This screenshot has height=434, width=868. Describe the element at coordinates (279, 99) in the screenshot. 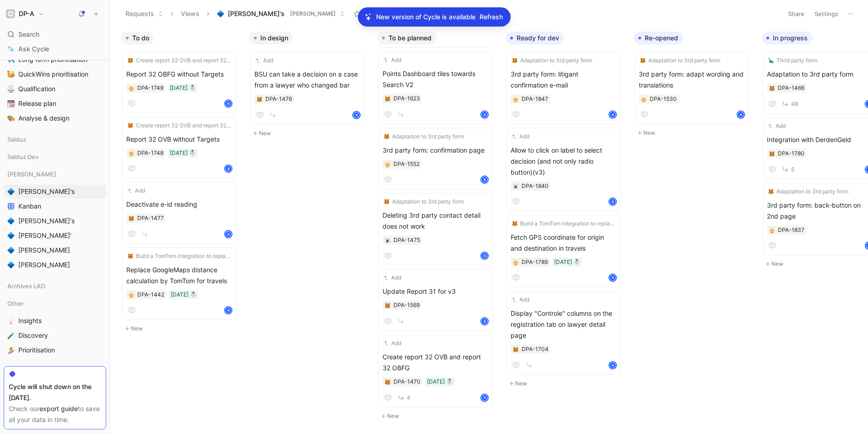

I see `div: DPA-1476` at that location.